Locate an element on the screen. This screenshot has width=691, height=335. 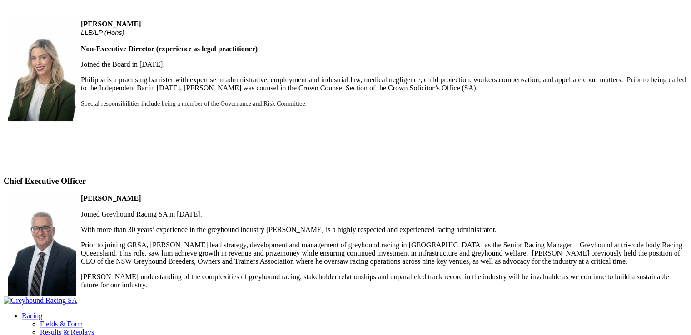
a: Racing is located at coordinates (32, 316).